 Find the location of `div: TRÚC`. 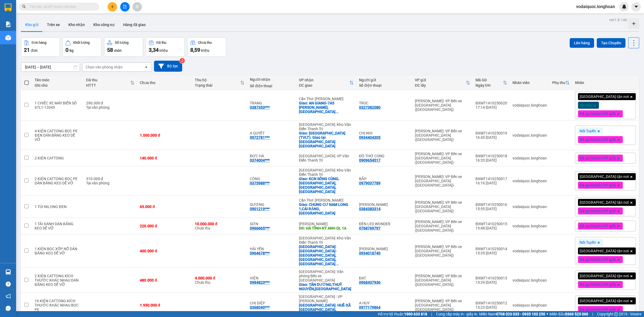

div: TRÚC is located at coordinates (384, 103).